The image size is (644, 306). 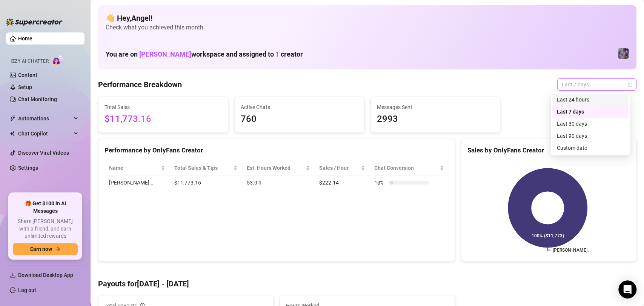 What do you see at coordinates (25, 39) in the screenshot?
I see `a: Home` at bounding box center [25, 39].